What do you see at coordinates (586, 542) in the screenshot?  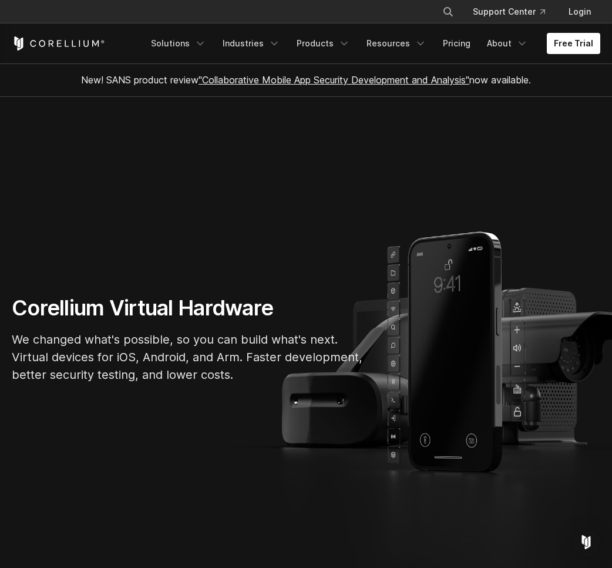 I see `div: Open Intercom Messenger` at bounding box center [586, 542].